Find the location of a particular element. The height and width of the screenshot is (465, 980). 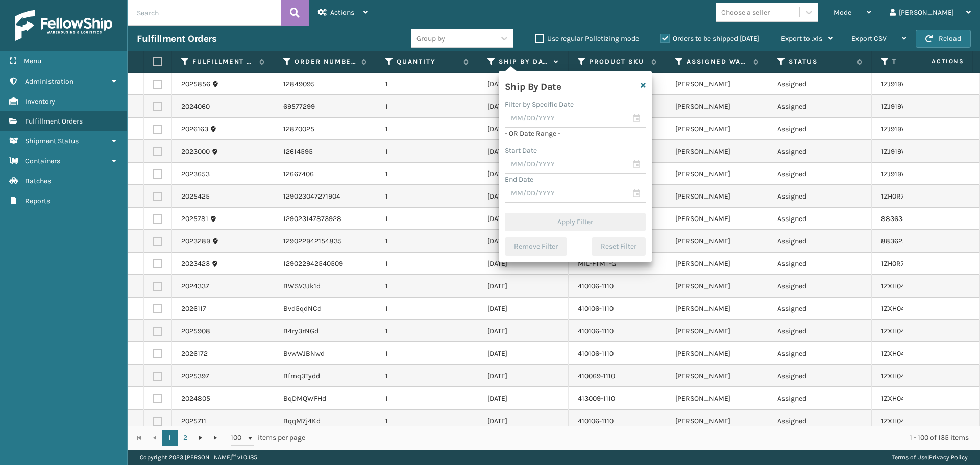

a: 2025711 is located at coordinates (194, 421).